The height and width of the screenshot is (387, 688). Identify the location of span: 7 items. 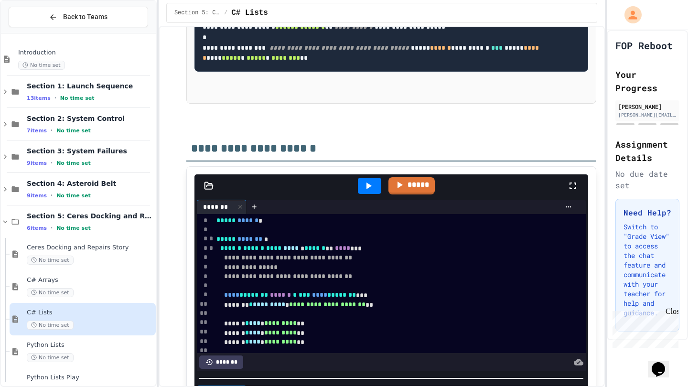
(37, 130).